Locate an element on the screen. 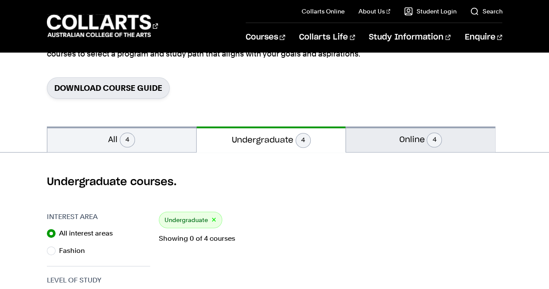 The image size is (549, 289). a: Student Login is located at coordinates (430, 11).